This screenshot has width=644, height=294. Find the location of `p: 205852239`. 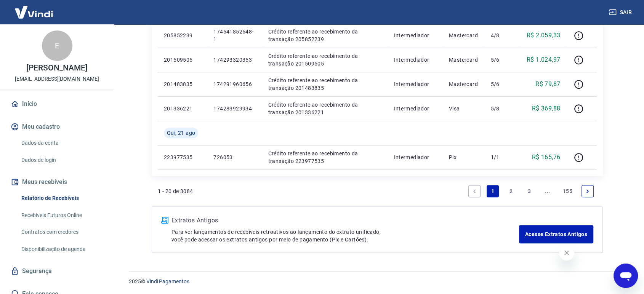

p: 205852239 is located at coordinates (183, 36).